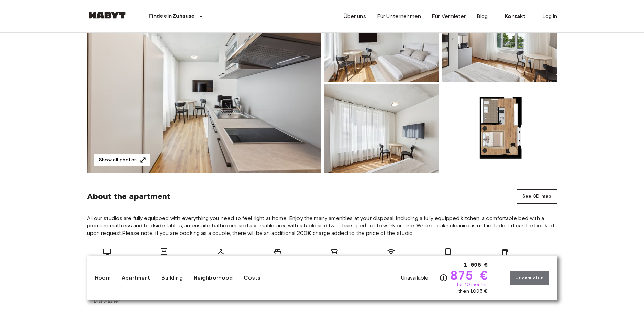 This screenshot has height=311, width=644. Describe the element at coordinates (537, 196) in the screenshot. I see `button: See 3D map` at that location.